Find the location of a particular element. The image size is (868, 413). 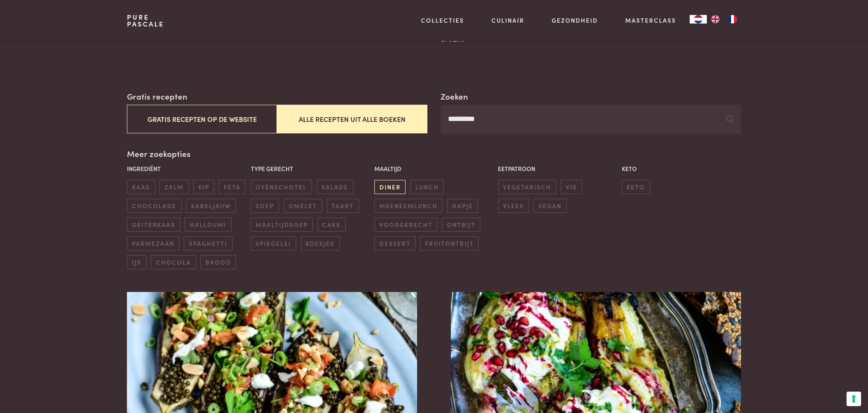

span: dessert is located at coordinates (395, 243).